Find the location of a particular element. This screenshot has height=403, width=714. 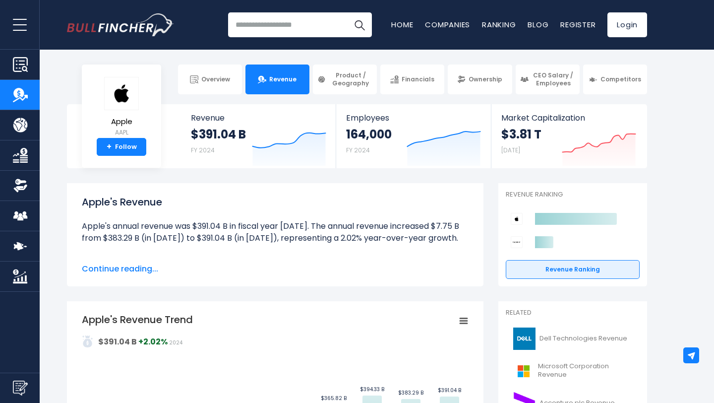

text: $394.33 B is located at coordinates (372, 389).